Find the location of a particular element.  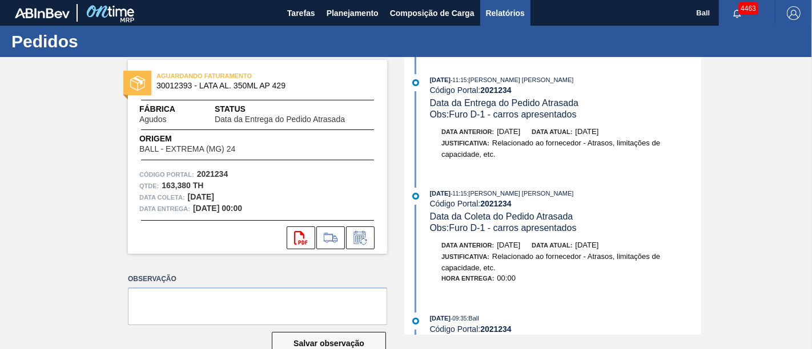

span: Data da Coleta do Pedido Atrasada is located at coordinates (501, 216).